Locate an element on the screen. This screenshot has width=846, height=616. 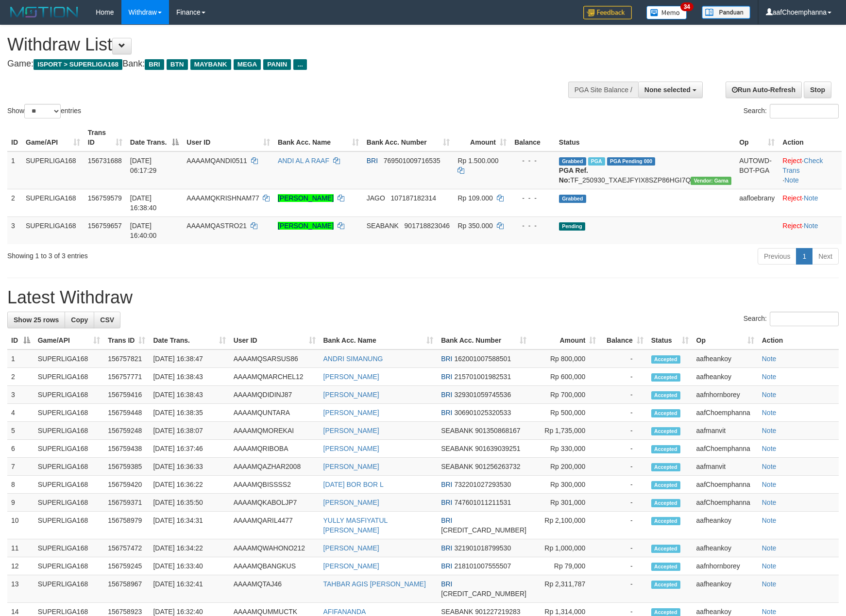
span: Copy 901718823046 to clipboard is located at coordinates (427, 225).